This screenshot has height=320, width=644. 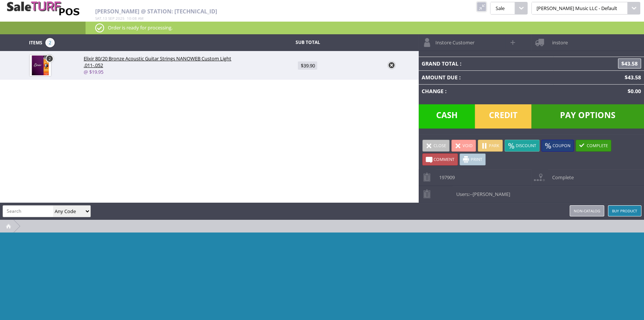 What do you see at coordinates (473, 160) in the screenshot?
I see `a: Print` at bounding box center [473, 160].